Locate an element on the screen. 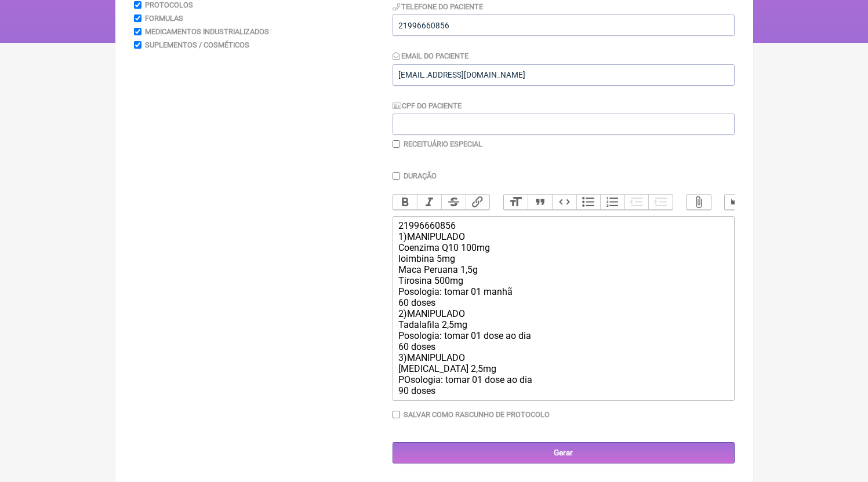 The width and height of the screenshot is (868, 482). button: Code is located at coordinates (564, 202).